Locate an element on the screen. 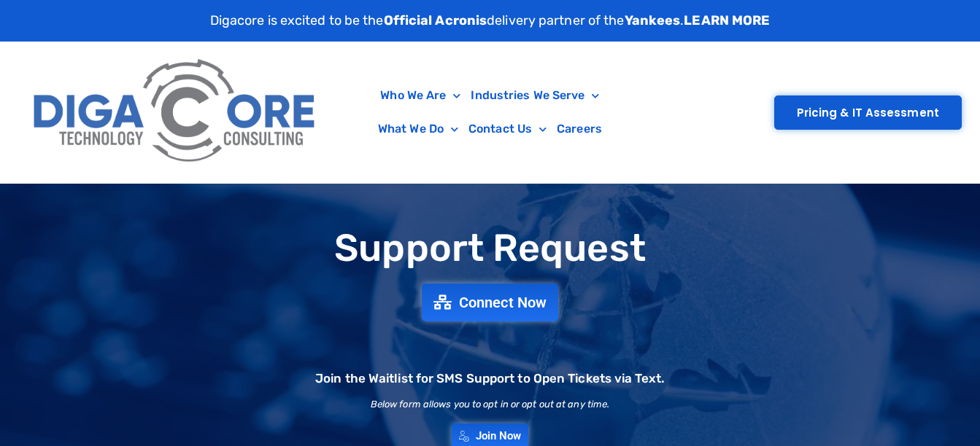 Image resolution: width=980 pixels, height=446 pixels. h2: Below form allows you to opt in or opt out at any time. is located at coordinates (490, 404).